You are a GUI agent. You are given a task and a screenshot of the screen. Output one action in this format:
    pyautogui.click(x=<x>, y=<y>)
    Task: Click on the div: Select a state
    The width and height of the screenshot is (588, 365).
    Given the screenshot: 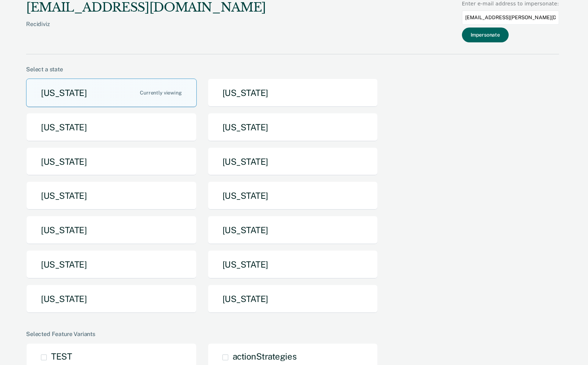 What is the action you would take?
    pyautogui.click(x=292, y=69)
    